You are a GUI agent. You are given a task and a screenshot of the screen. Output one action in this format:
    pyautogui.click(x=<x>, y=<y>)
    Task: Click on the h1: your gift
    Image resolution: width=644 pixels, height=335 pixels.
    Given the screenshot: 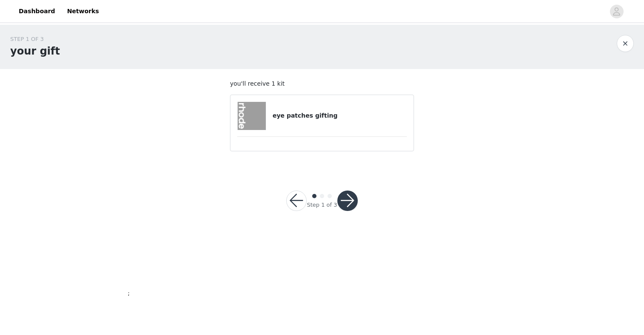 What is the action you would take?
    pyautogui.click(x=35, y=51)
    